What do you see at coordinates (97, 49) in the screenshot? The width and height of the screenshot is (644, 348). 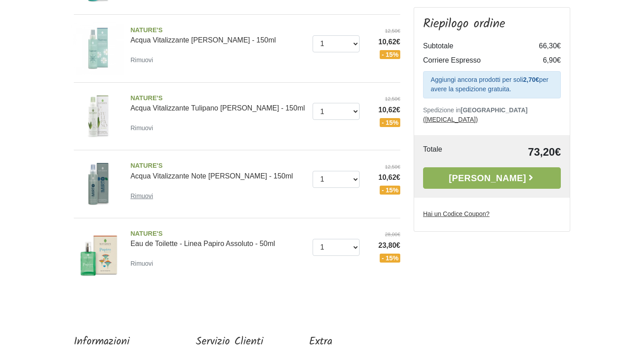 I see `img: Acqua Vitalizzante Narciso Nobile - 150ml` at bounding box center [97, 49].